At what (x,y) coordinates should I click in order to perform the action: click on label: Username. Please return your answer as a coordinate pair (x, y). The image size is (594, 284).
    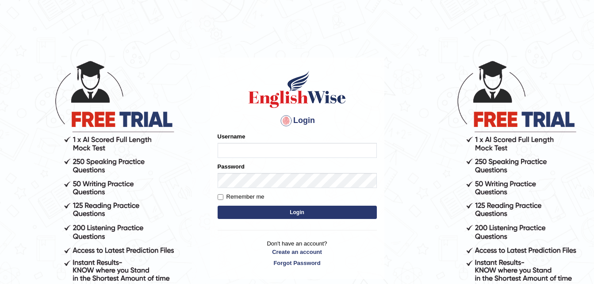
    Looking at the image, I should click on (231, 136).